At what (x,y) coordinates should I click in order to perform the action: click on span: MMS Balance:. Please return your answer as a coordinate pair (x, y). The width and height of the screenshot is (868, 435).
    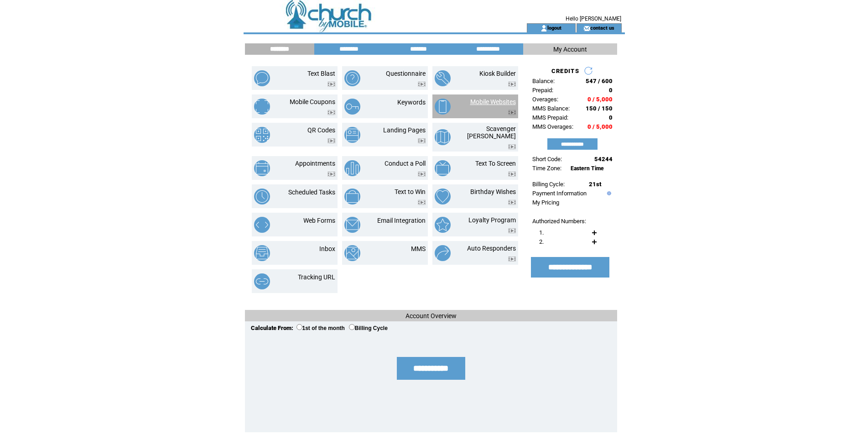
    Looking at the image, I should click on (551, 108).